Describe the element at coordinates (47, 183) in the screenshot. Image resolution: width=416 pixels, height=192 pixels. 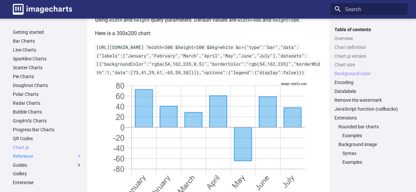
I see `a: Enterprise` at that location.